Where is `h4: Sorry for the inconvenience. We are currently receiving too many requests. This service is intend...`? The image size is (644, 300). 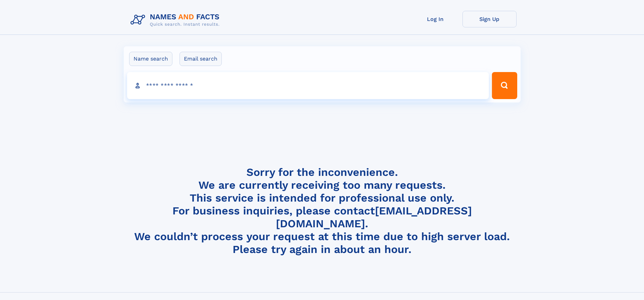 h4: Sorry for the inconvenience. We are currently receiving too many requests. This service is intend... is located at coordinates (322, 211).